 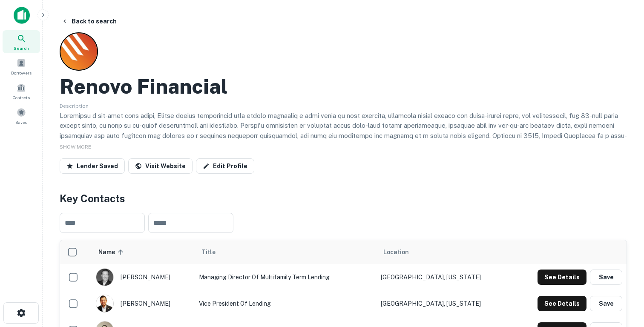 What do you see at coordinates (92, 166) in the screenshot?
I see `button: Lender Saved` at bounding box center [92, 166].